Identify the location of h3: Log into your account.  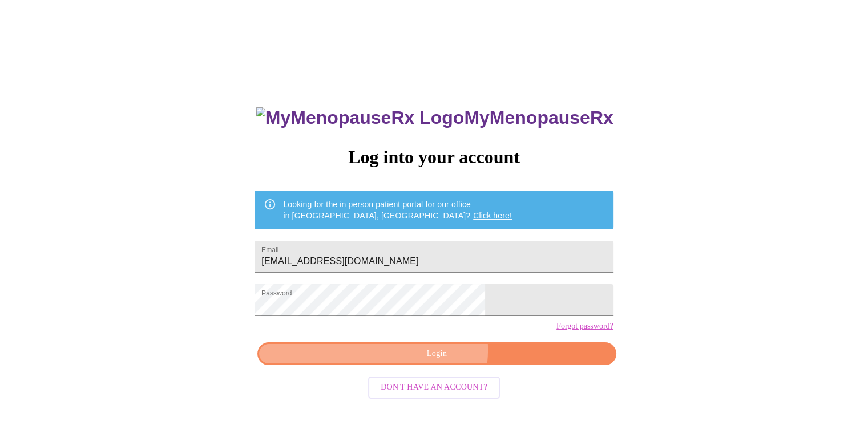
(434, 157).